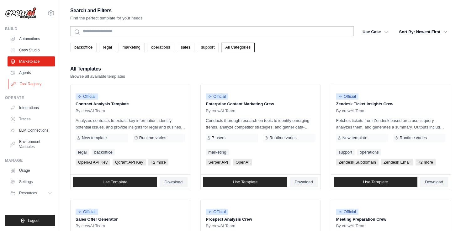  Describe the element at coordinates (357, 162) in the screenshot. I see `span: Zendesk Subdomain` at that location.